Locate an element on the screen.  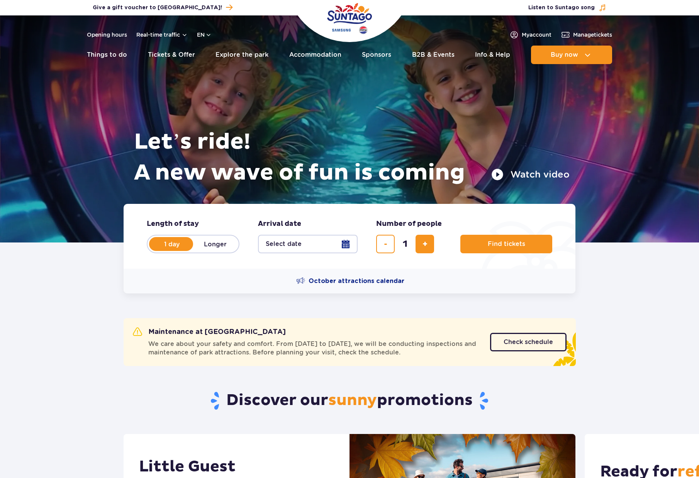
a: Info & Help is located at coordinates (492, 55).